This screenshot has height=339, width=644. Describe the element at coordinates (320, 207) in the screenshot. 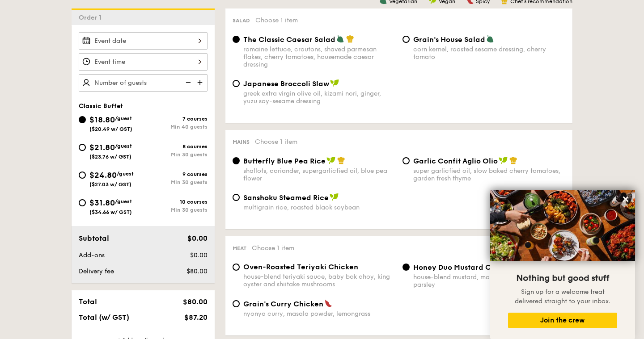

I see `div: multigrain rice, roasted black soybean` at that location.